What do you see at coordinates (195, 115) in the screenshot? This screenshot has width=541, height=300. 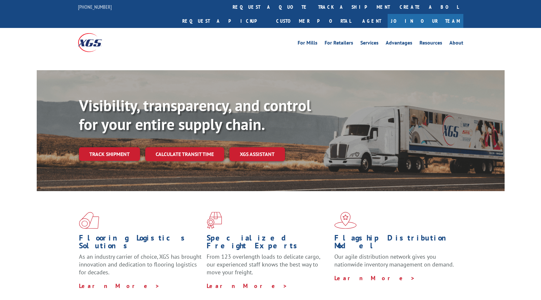 I see `b: Visibility, transparency, and control for your entire supply chain.` at bounding box center [195, 115].